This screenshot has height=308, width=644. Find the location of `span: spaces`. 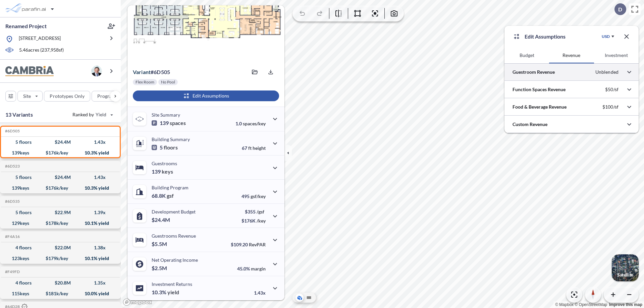

span: spaces is located at coordinates (178, 123).